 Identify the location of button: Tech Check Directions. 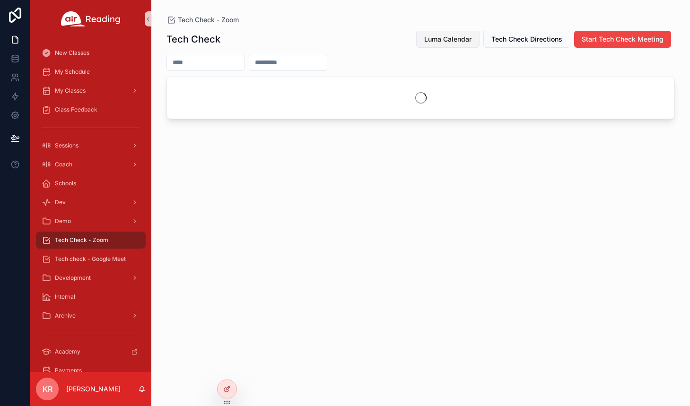
(527, 39).